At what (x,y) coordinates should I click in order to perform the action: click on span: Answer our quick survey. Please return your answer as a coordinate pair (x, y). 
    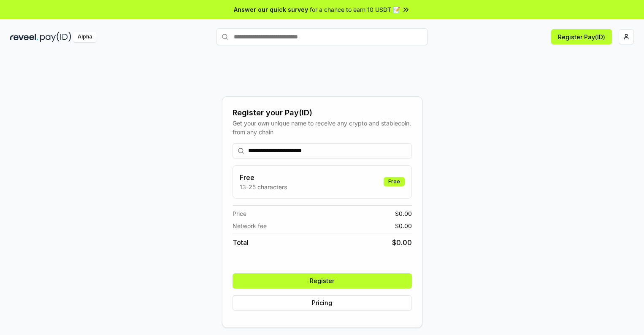
    Looking at the image, I should click on (271, 9).